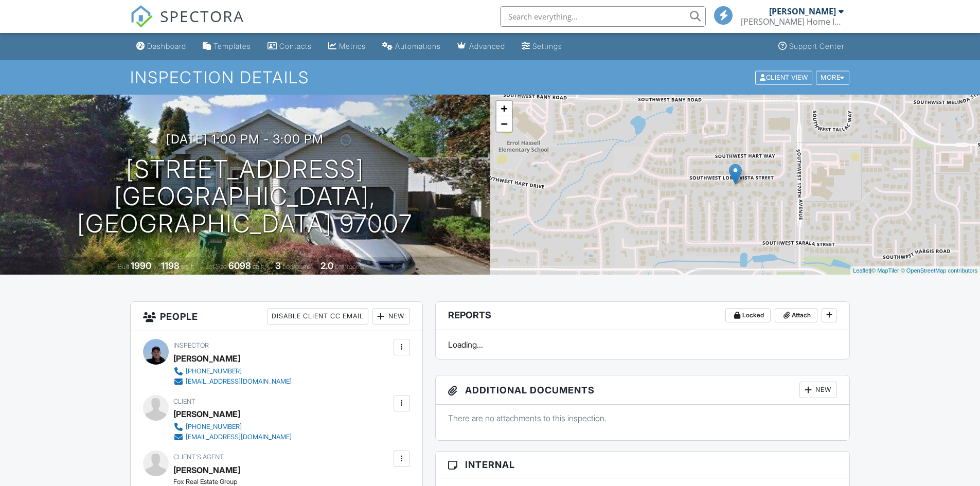 The image size is (980, 486). What do you see at coordinates (812, 46) in the screenshot?
I see `a: Support Center` at bounding box center [812, 46].